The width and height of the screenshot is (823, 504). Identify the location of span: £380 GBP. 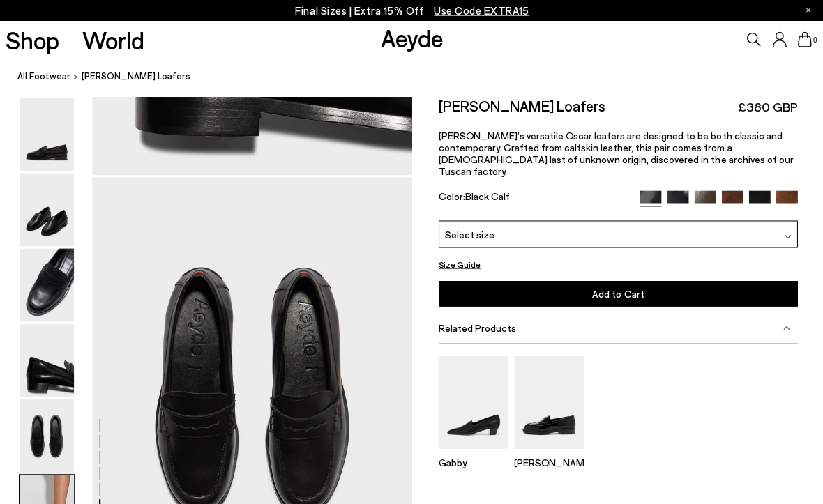
(767, 106).